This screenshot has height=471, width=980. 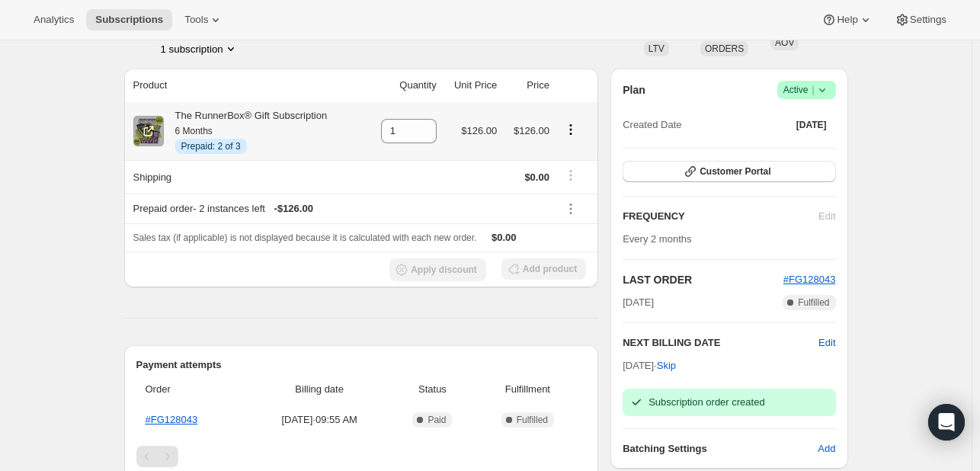 What do you see at coordinates (246, 131) in the screenshot?
I see `div: The RunnerBox® Gift Subscription` at bounding box center [246, 131].